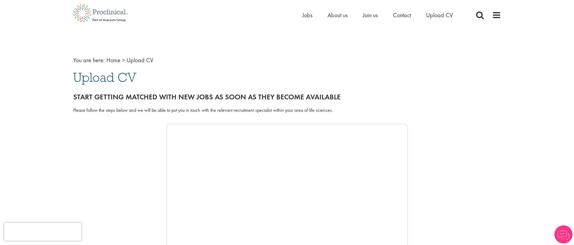 This screenshot has width=574, height=245. What do you see at coordinates (338, 15) in the screenshot?
I see `a: About us` at bounding box center [338, 15].